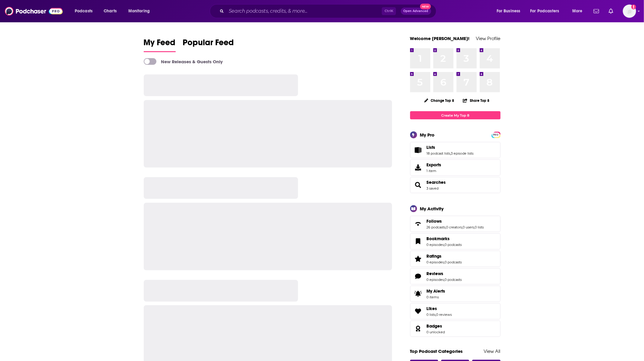  I want to click on a: New Releases & Guests Only, so click(183, 62).